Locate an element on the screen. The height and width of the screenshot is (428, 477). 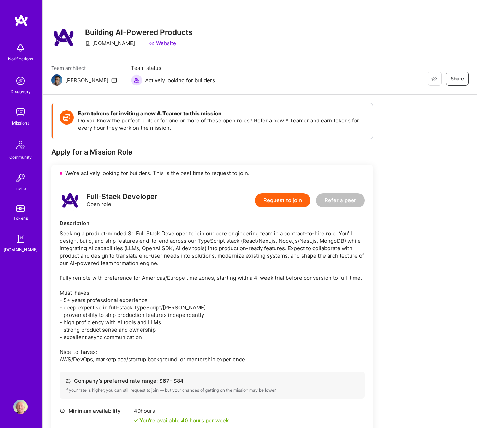
img: guide book is located at coordinates (20, 239).